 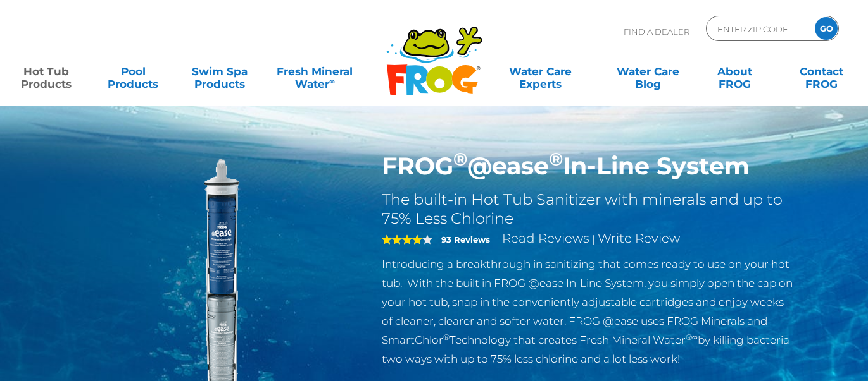 What do you see at coordinates (758, 28) in the screenshot?
I see `input: Zip Code Form` at bounding box center [758, 28].